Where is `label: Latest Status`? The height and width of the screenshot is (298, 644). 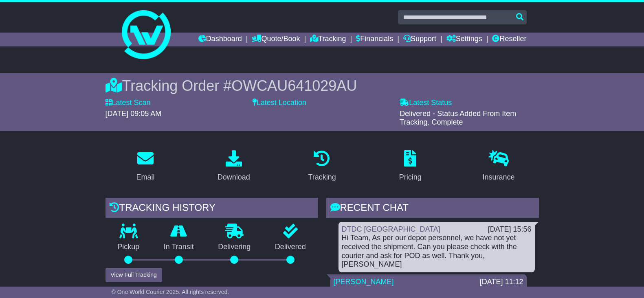
label: Latest Status is located at coordinates (425, 103).